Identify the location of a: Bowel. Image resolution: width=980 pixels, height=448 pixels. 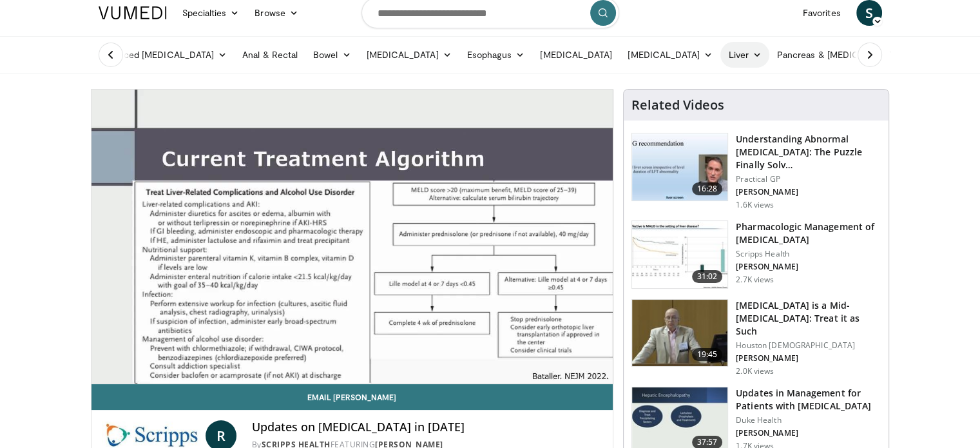
(332, 55).